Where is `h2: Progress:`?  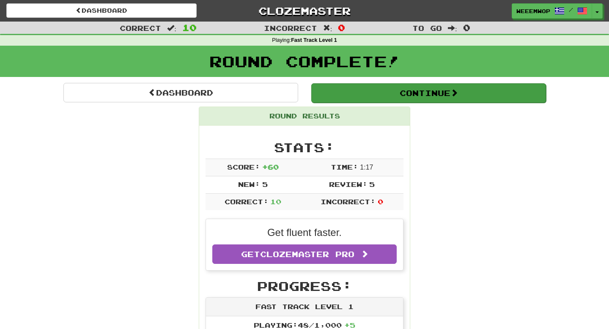
h2: Progress: is located at coordinates (305, 286).